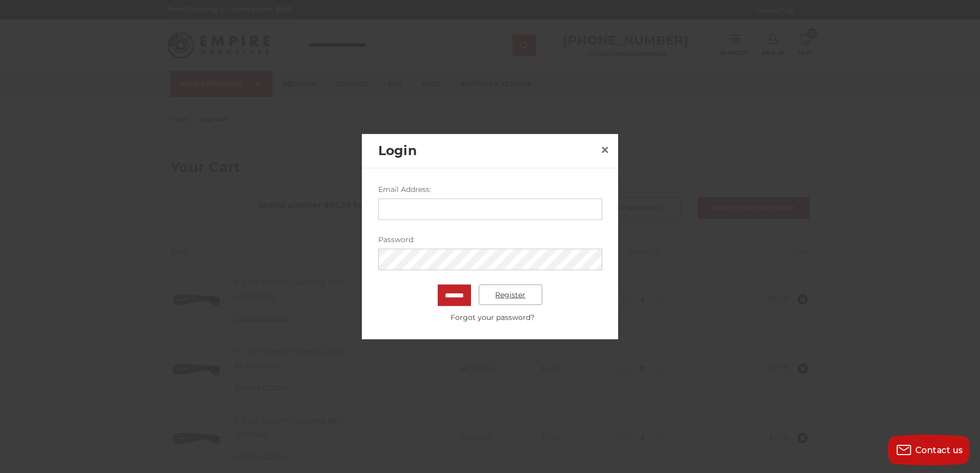  I want to click on span: Contact us, so click(939, 450).